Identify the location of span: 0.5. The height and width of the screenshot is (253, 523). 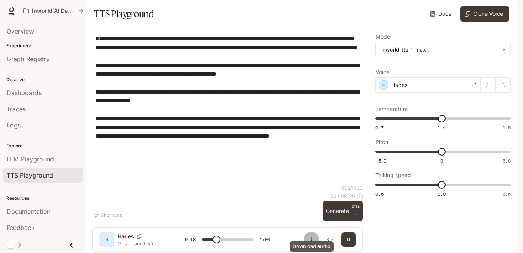
(379, 194).